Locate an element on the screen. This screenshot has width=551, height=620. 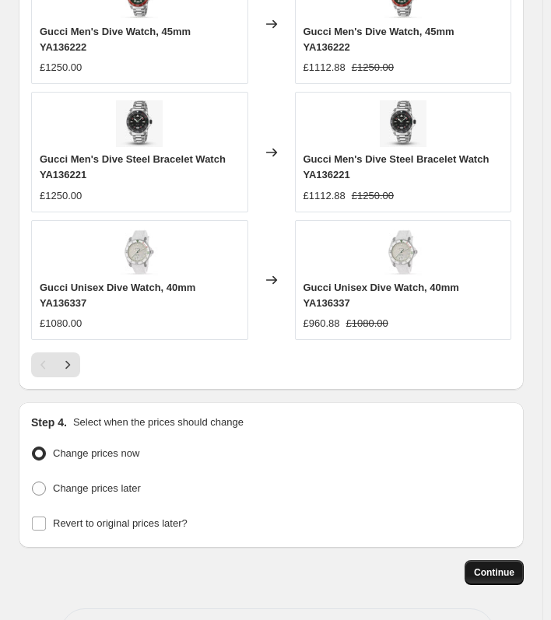
span: Change prices later is located at coordinates (97, 488).